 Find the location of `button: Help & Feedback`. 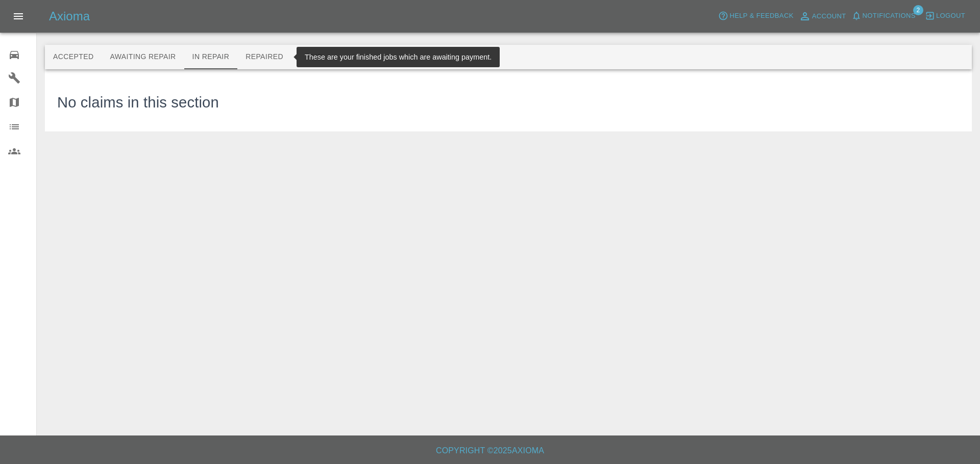

button: Help & Feedback is located at coordinates (755, 16).